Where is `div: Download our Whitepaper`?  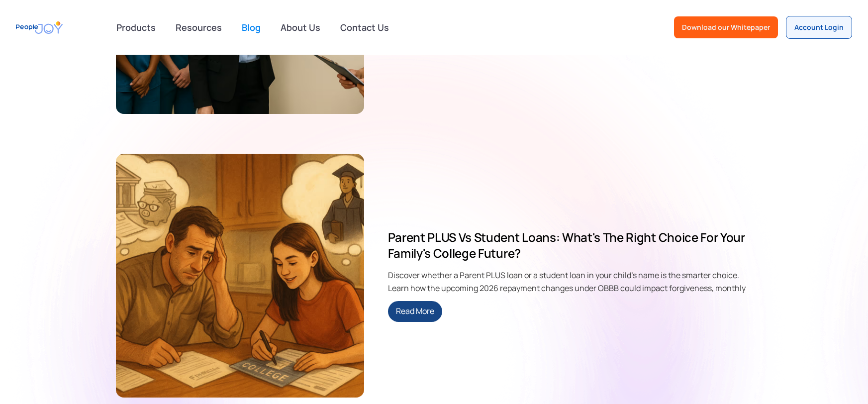 div: Download our Whitepaper is located at coordinates (726, 27).